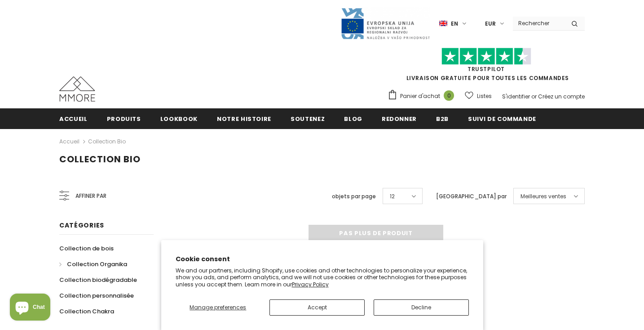 This screenshot has width=644, height=330. I want to click on span: Redonner, so click(400, 118).